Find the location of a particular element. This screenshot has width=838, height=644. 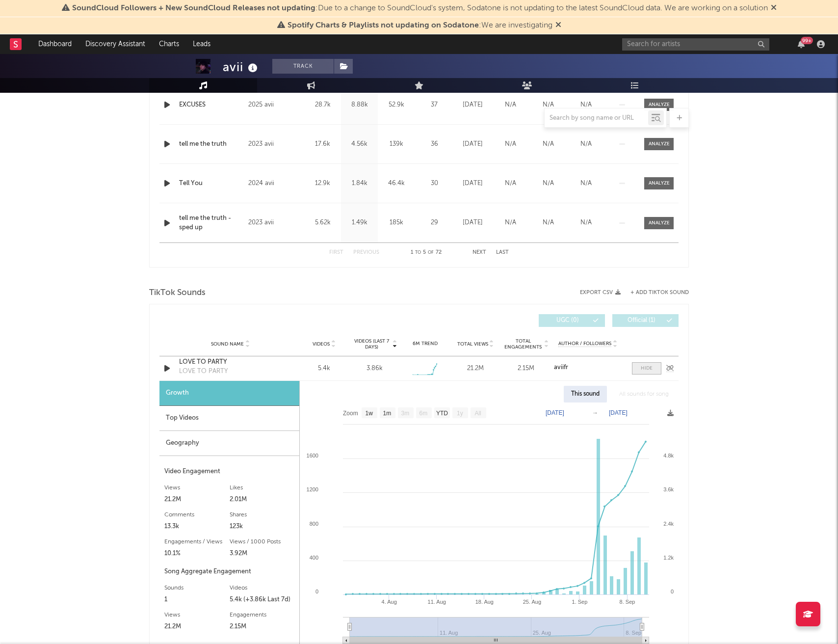

text: 1600 is located at coordinates (312, 456).